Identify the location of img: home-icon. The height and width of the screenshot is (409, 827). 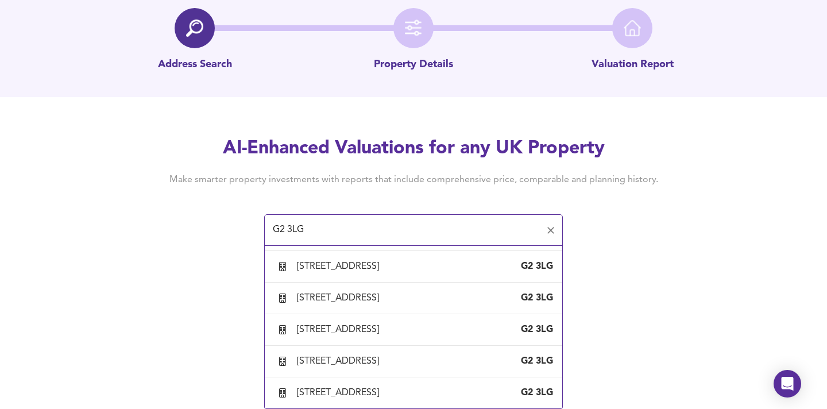
(632, 28).